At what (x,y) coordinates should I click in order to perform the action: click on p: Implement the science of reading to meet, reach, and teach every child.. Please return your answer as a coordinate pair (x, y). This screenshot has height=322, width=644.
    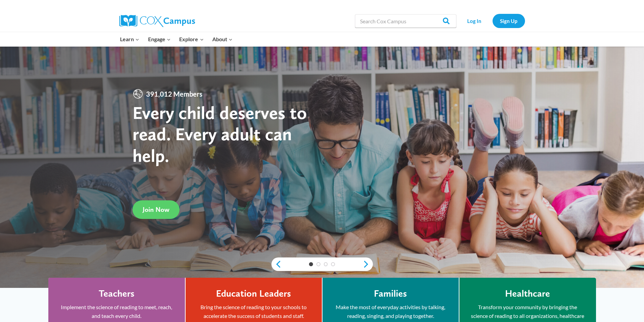
    Looking at the image, I should click on (116, 311).